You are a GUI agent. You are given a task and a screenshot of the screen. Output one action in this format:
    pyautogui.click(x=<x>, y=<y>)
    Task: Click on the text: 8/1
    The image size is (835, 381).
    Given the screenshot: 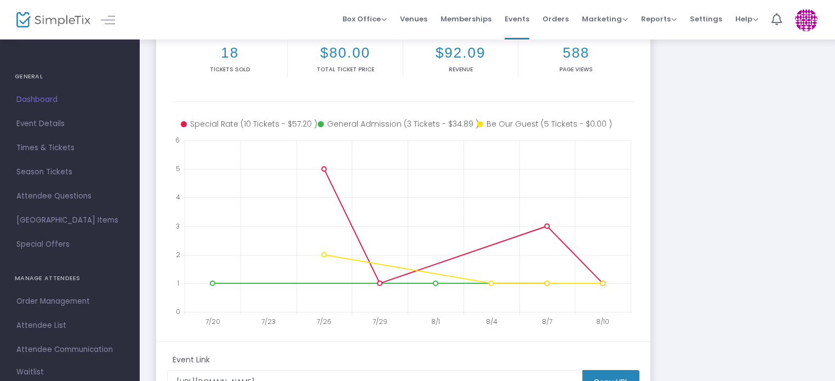 What is the action you would take?
    pyautogui.click(x=436, y=321)
    